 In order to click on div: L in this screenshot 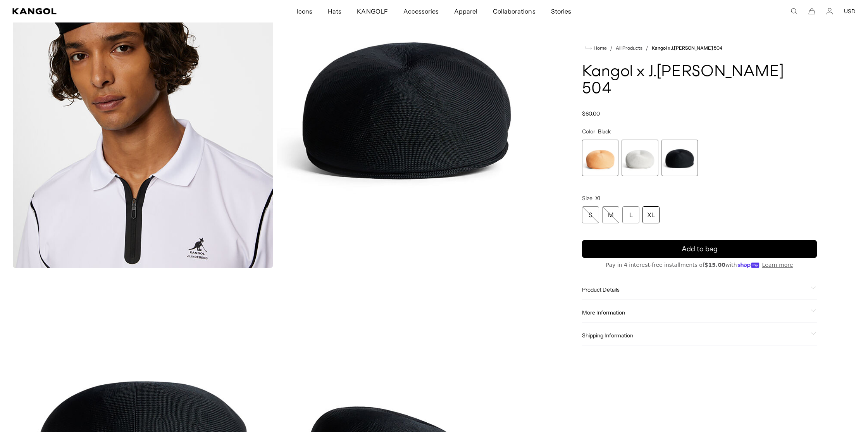, I will do `click(631, 215)`.